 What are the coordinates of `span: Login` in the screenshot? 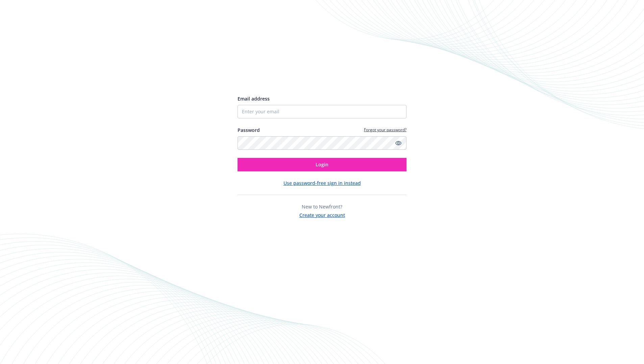 It's located at (322, 164).